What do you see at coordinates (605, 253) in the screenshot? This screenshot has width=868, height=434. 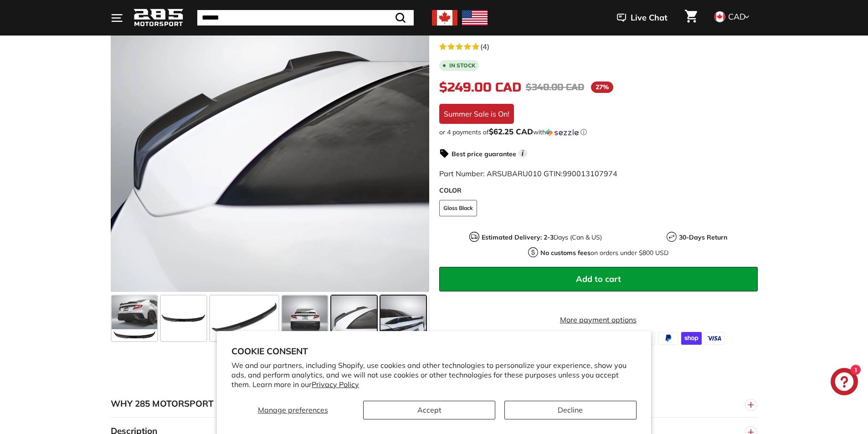 I see `p: on orders under $800 USD` at bounding box center [605, 253].